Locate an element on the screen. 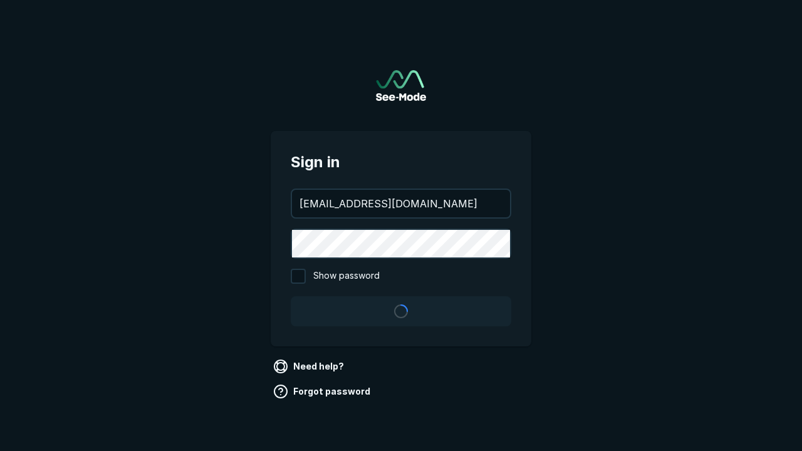  a: Need help? is located at coordinates (309, 367).